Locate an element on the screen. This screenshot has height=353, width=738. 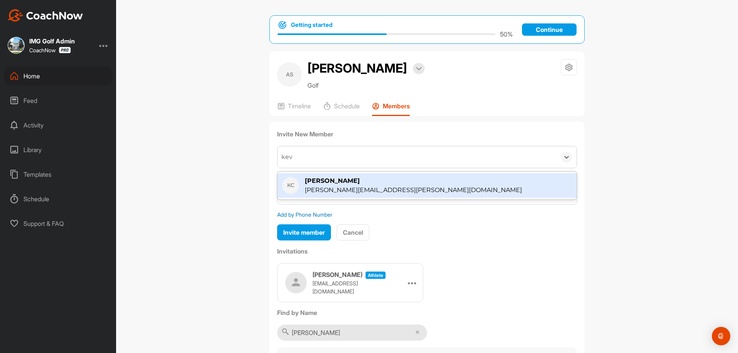
span: athlete is located at coordinates (376, 275).